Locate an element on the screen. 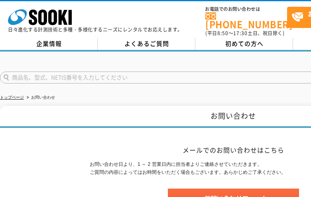 Image resolution: width=311 pixels, height=197 pixels. span: お電話でのお問い合わせは is located at coordinates (246, 9).